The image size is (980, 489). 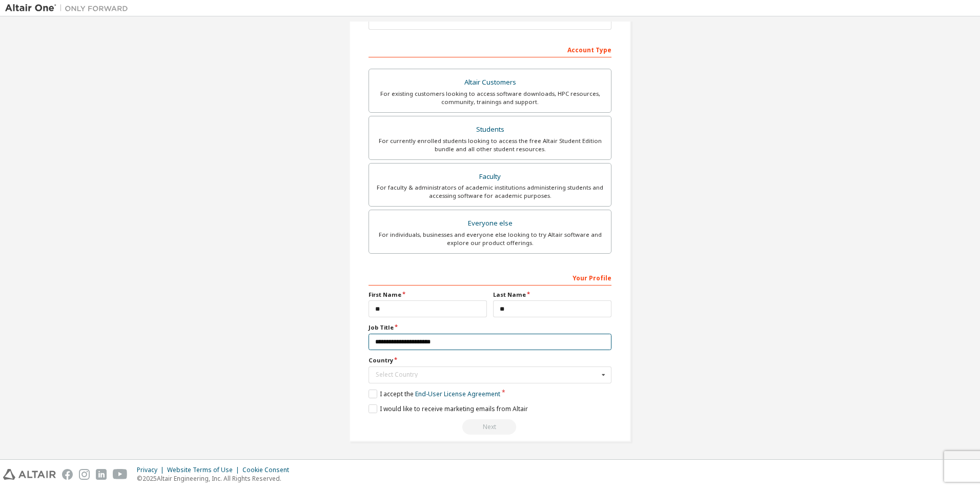 What do you see at coordinates (552, 295) in the screenshot?
I see `label: Last Name` at bounding box center [552, 295].